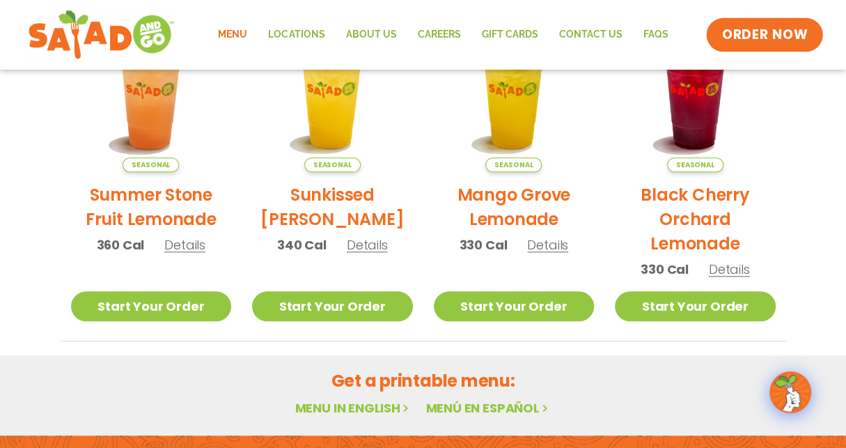 Image resolution: width=846 pixels, height=448 pixels. Describe the element at coordinates (765, 35) in the screenshot. I see `a: ORDER NOW` at that location.